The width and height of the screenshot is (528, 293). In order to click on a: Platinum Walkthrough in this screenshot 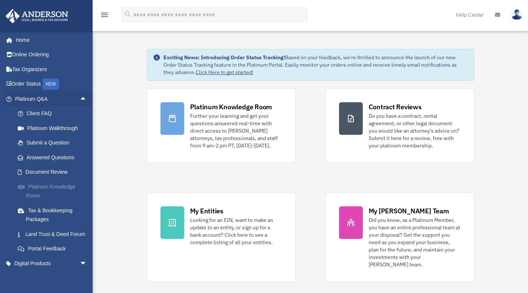, I will do `click(54, 128)`.